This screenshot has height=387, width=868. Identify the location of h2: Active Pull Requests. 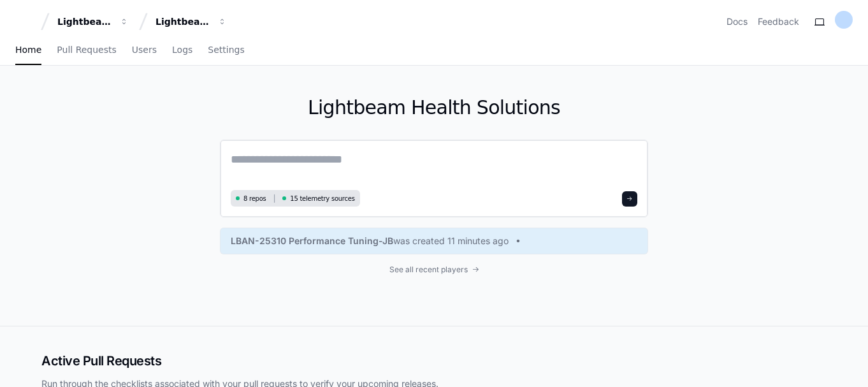
(434, 361).